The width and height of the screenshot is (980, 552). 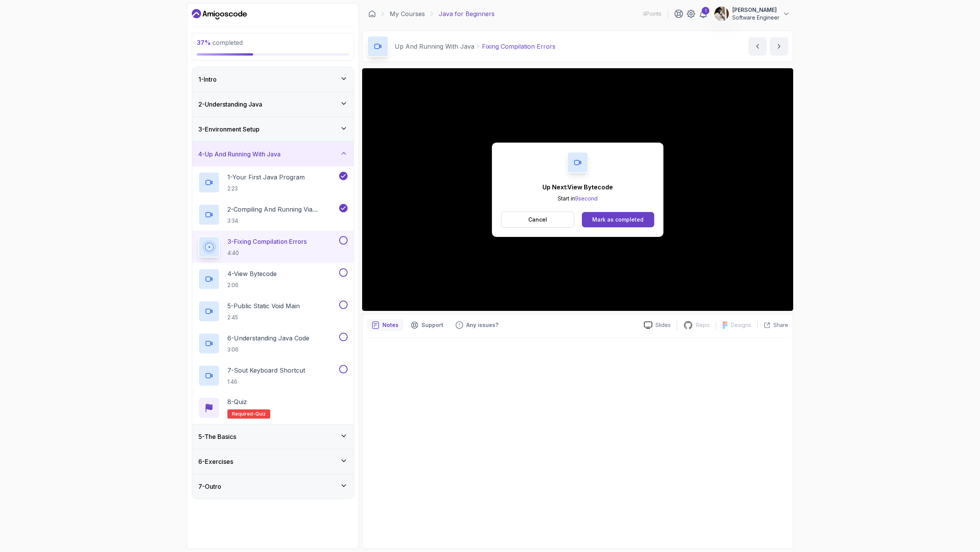 I want to click on div: 1, so click(x=706, y=11).